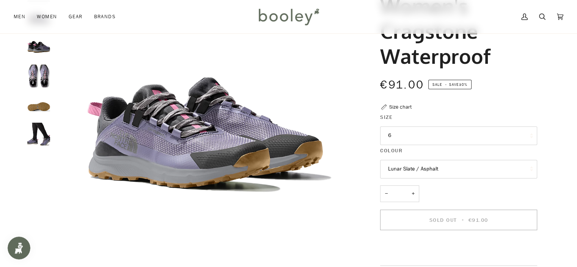  Describe the element at coordinates (459, 135) in the screenshot. I see `button: 6` at that location.